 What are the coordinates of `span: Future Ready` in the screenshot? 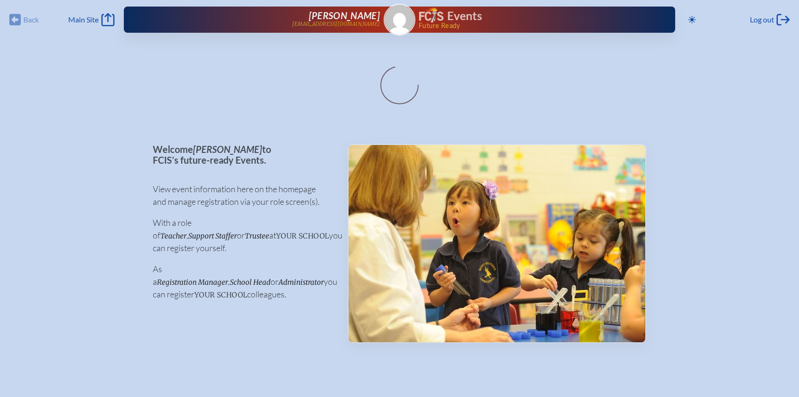 It's located at (532, 26).